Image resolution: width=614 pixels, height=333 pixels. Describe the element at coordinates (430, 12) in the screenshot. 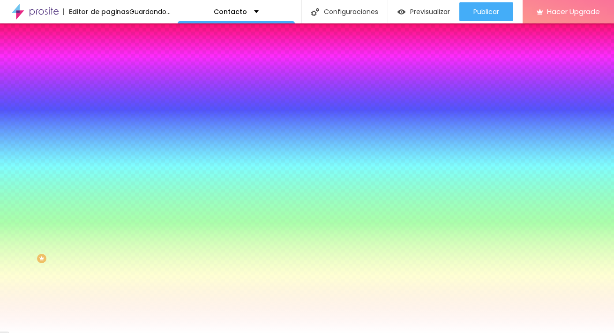

I see `span: Previsualizar` at that location.